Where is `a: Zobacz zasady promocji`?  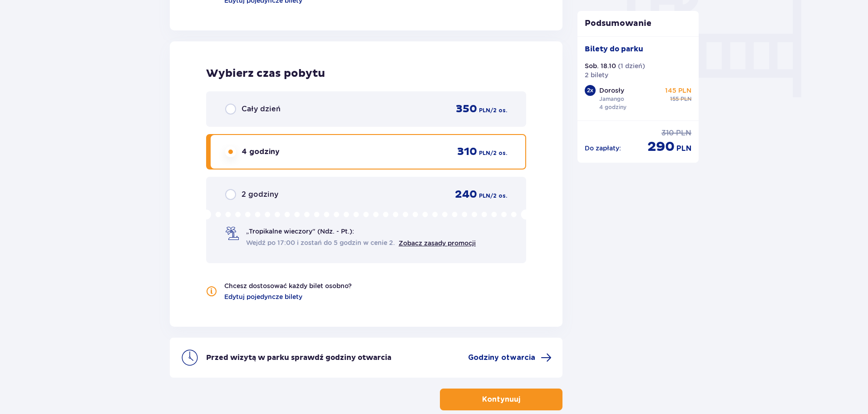
a: Zobacz zasady promocji is located at coordinates (437, 243).